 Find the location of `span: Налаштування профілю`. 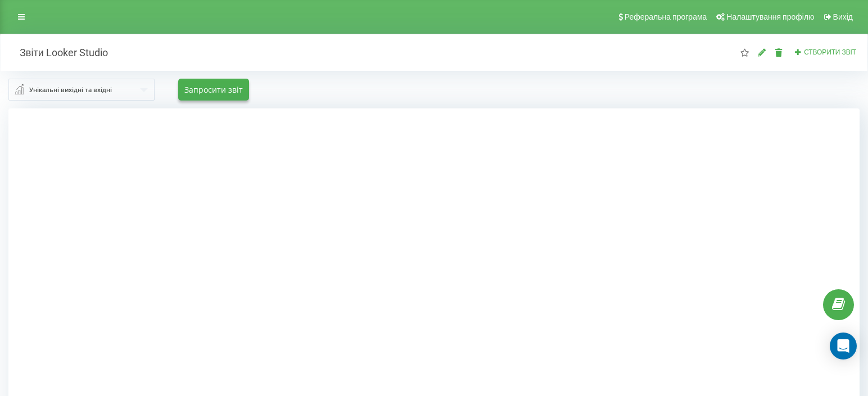

span: Налаштування профілю is located at coordinates (770, 17).